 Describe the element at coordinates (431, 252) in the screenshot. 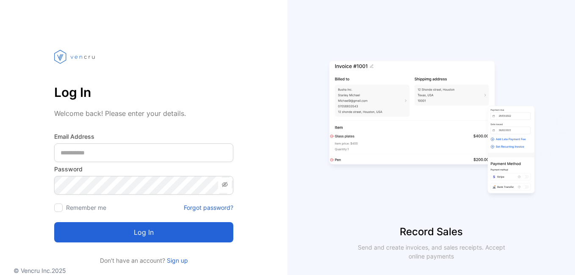

I see `p: Send and create invoices, and sales receipts. Accept online payments` at that location.